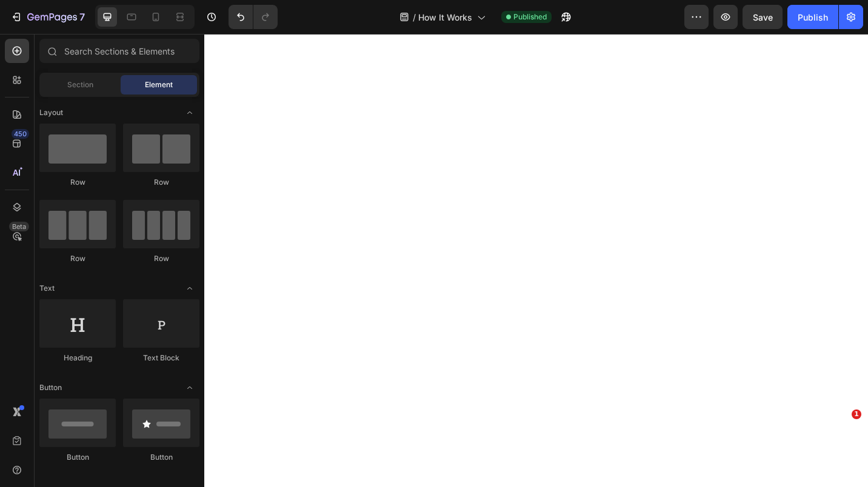  What do you see at coordinates (529, 17) in the screenshot?
I see `span: Published` at bounding box center [529, 17].